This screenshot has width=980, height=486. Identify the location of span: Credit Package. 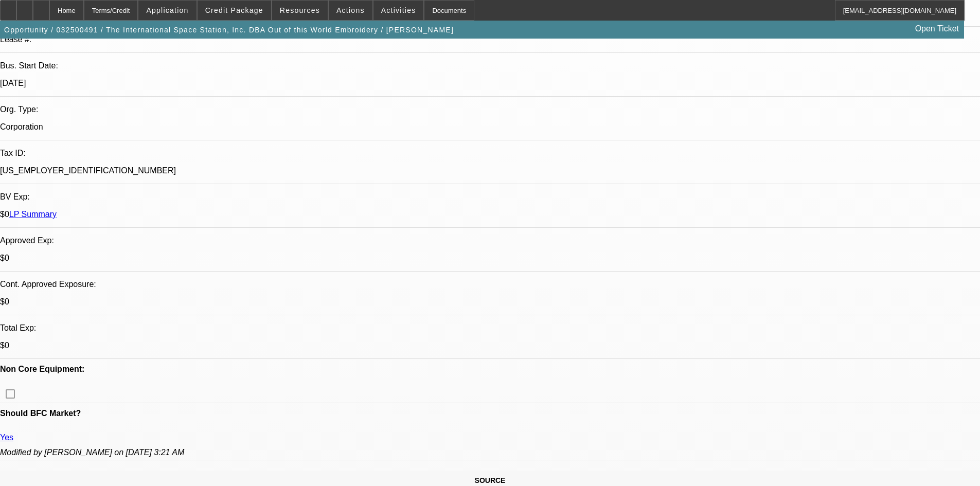
(234, 11).